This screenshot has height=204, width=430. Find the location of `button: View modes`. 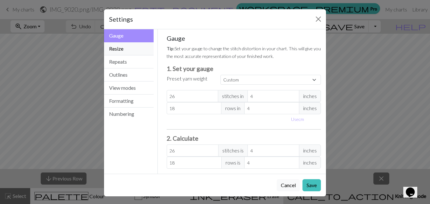

button: View modes is located at coordinates (129, 88).